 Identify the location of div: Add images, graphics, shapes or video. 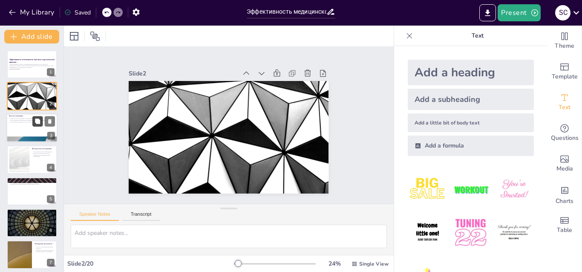
(565, 164).